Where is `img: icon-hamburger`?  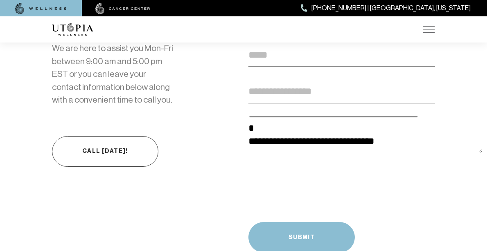
img: icon-hamburger is located at coordinates (429, 29).